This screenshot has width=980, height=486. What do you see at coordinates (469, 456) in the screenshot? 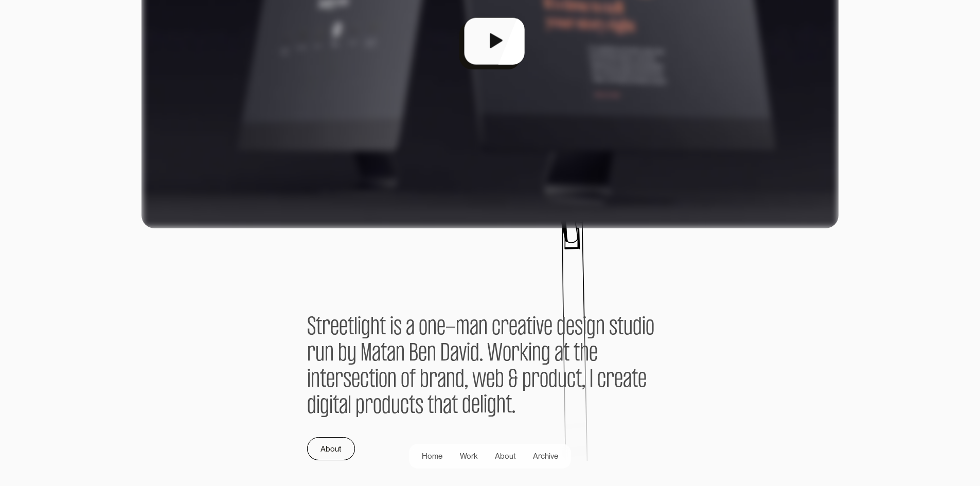
I see `a: Work` at bounding box center [469, 456].